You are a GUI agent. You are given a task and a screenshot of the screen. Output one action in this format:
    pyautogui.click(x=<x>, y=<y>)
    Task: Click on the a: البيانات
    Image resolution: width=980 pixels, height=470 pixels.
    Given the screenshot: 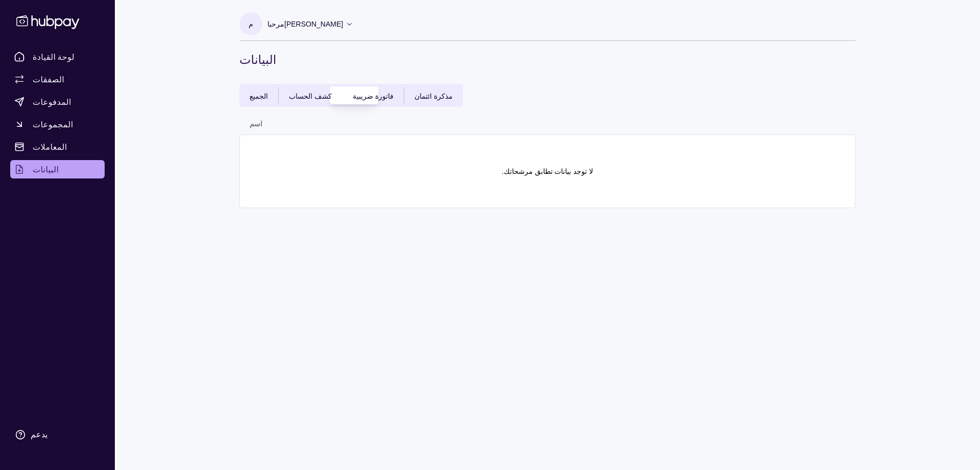 What is the action you would take?
    pyautogui.click(x=57, y=169)
    